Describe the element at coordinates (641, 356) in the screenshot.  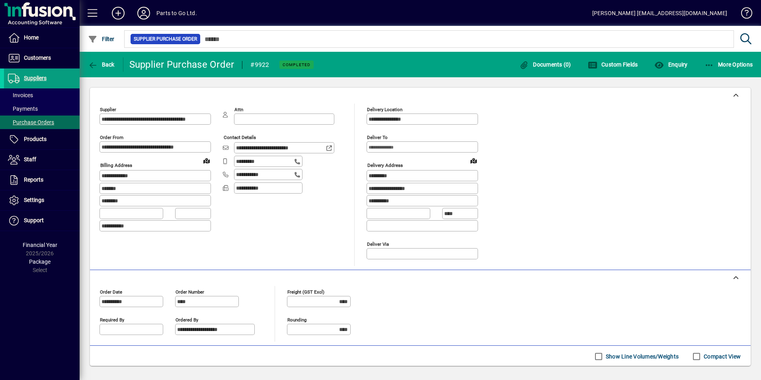
I see `label: Show Line Volumes/Weights` at that location.